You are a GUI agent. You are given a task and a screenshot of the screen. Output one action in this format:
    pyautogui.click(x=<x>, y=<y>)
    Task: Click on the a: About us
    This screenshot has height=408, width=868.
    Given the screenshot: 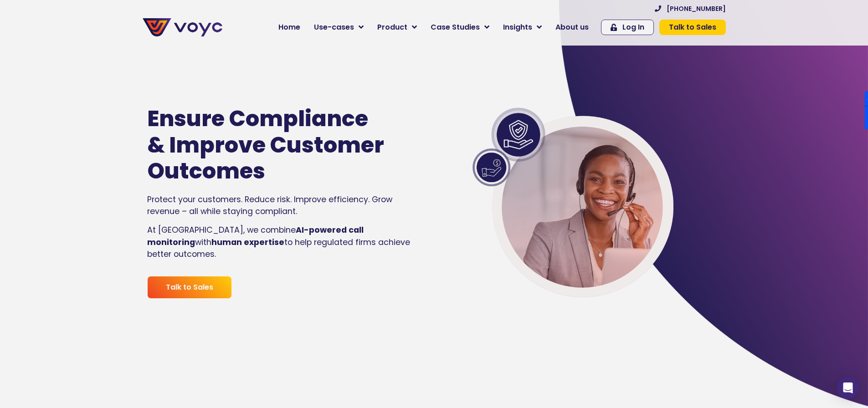 What is the action you would take?
    pyautogui.click(x=572, y=27)
    